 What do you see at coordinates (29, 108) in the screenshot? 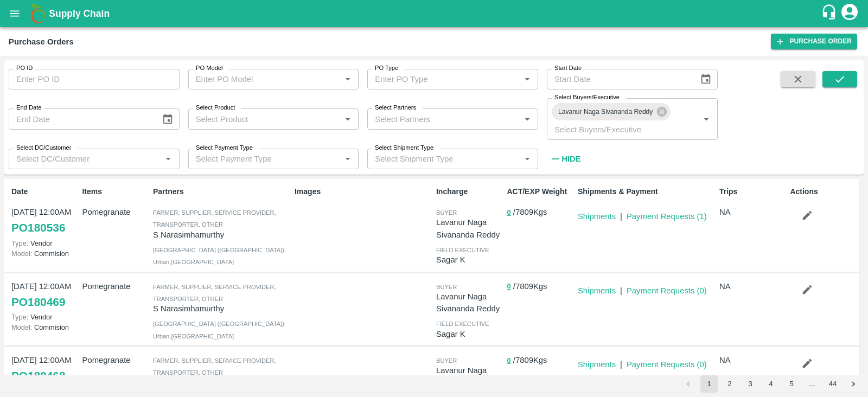
I see `label: End Date` at bounding box center [29, 108].